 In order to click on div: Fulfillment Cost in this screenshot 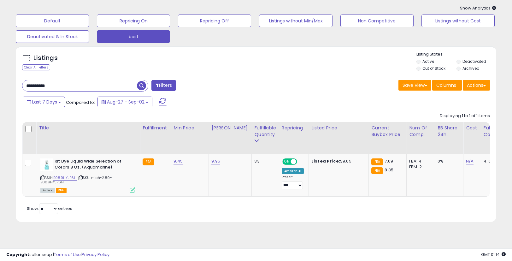, I will do `click(496, 131)`.